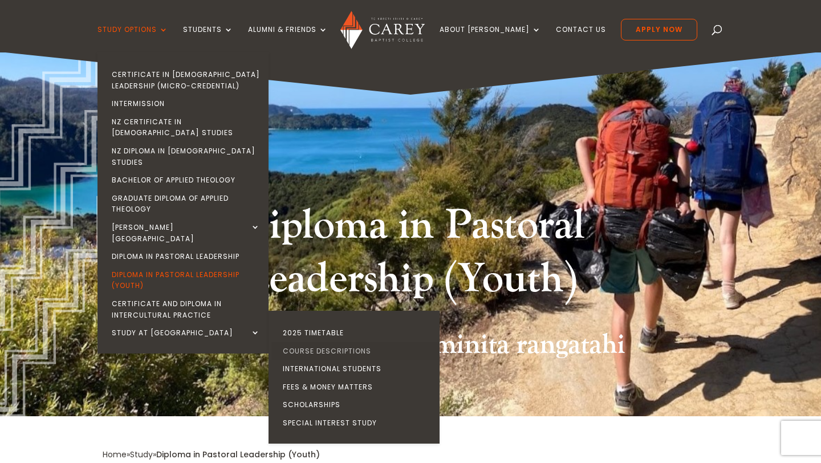 Image resolution: width=821 pixels, height=463 pixels. Describe the element at coordinates (357, 369) in the screenshot. I see `a: International Students` at that location.